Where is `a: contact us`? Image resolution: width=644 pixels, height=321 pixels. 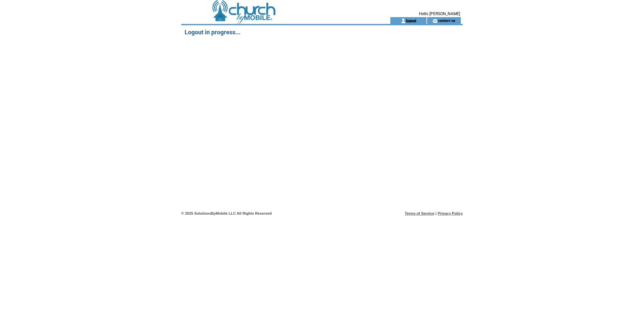
a: contact us is located at coordinates (446, 20).